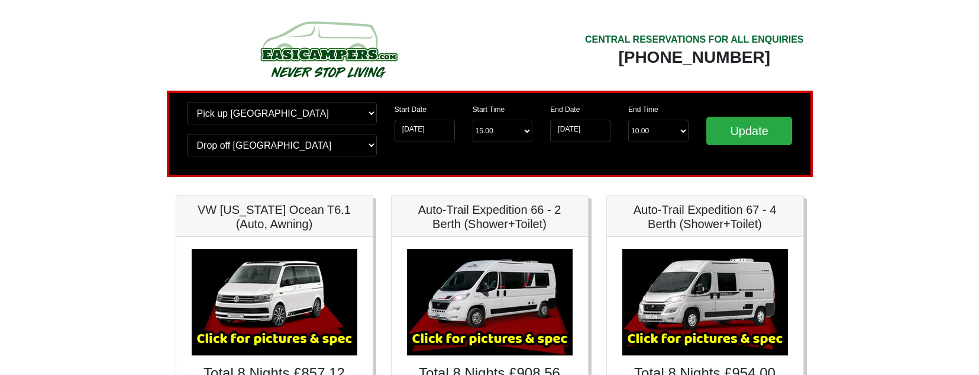  Describe the element at coordinates (328, 49) in the screenshot. I see `img: campers-checkout-logo.png` at that location.